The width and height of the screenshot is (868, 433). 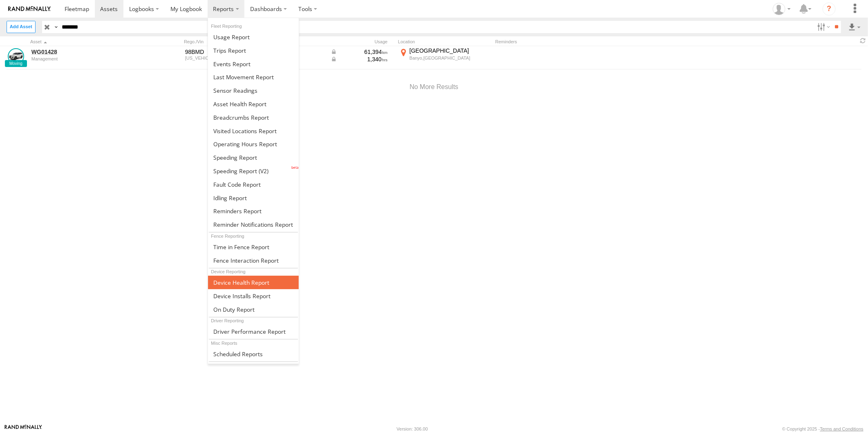 What do you see at coordinates (254, 247) in the screenshot?
I see `a: Time in Fences Report` at bounding box center [254, 247].